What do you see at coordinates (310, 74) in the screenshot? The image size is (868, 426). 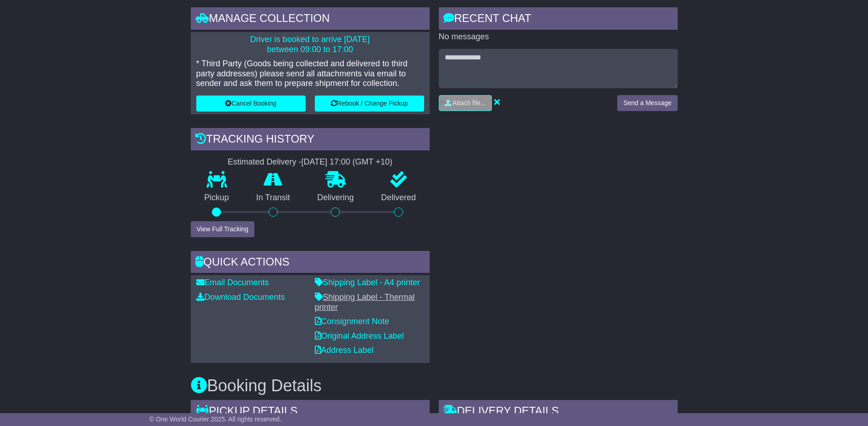 I see `p: * Third Party (Goods being collected and delivered to third party addresses) please send all atta...` at bounding box center [310, 74].